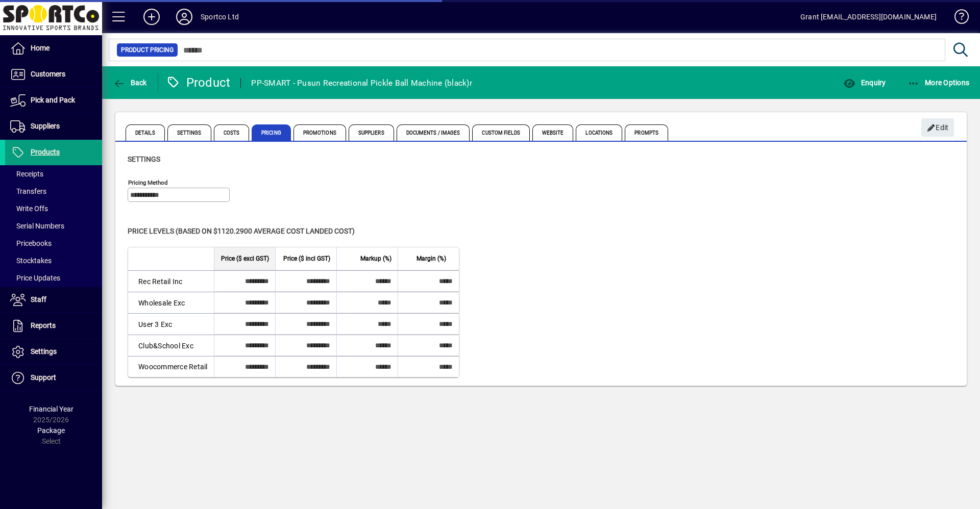 The width and height of the screenshot is (980, 509). Describe the element at coordinates (241, 231) in the screenshot. I see `span: Price levels (based on $1120.2900 Average cost landed cost)` at that location.